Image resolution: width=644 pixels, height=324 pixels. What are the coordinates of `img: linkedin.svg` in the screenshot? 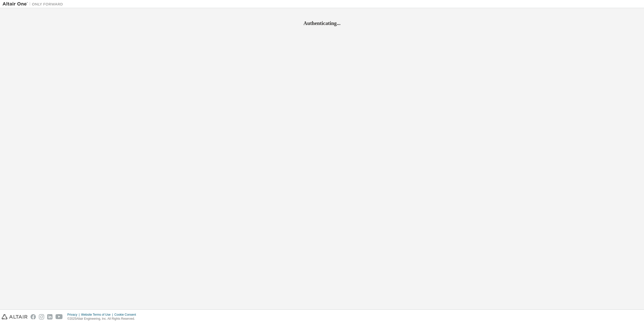 It's located at (50, 317).